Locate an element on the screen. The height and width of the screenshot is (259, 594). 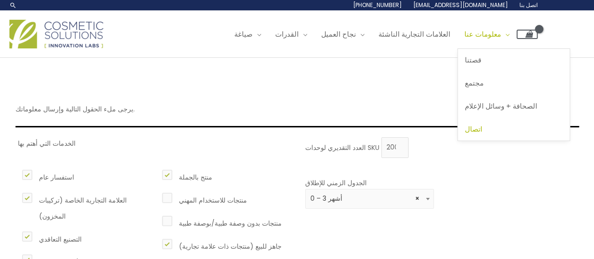
font: التصنيع التعاقدي is located at coordinates (60, 238).